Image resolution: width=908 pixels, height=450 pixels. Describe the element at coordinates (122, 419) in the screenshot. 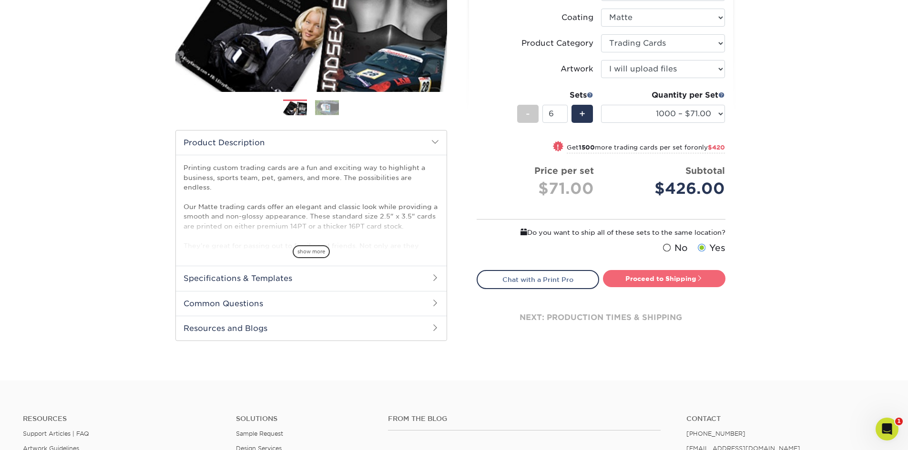

I see `h4: Resources` at that location.